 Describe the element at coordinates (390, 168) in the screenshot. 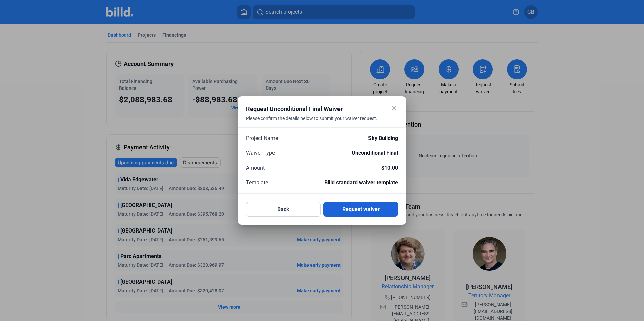

I see `span: $10.00` at that location.